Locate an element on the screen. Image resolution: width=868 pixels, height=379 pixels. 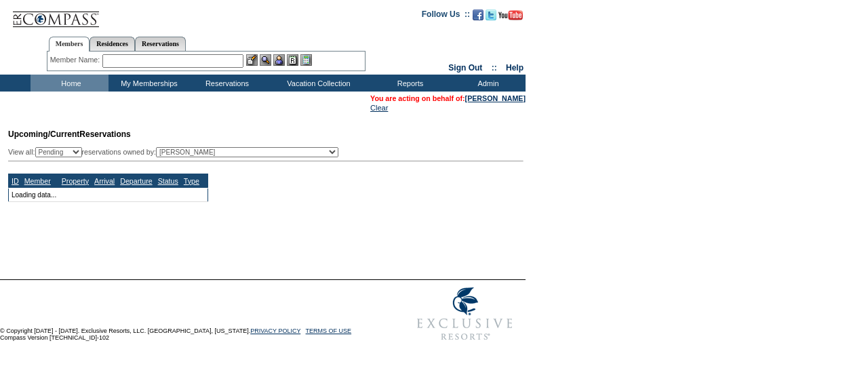
a: TERMS OF USE is located at coordinates (329, 330).